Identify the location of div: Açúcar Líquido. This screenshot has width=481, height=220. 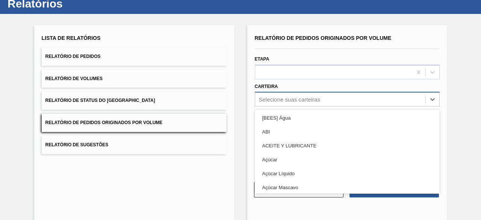
(347, 173).